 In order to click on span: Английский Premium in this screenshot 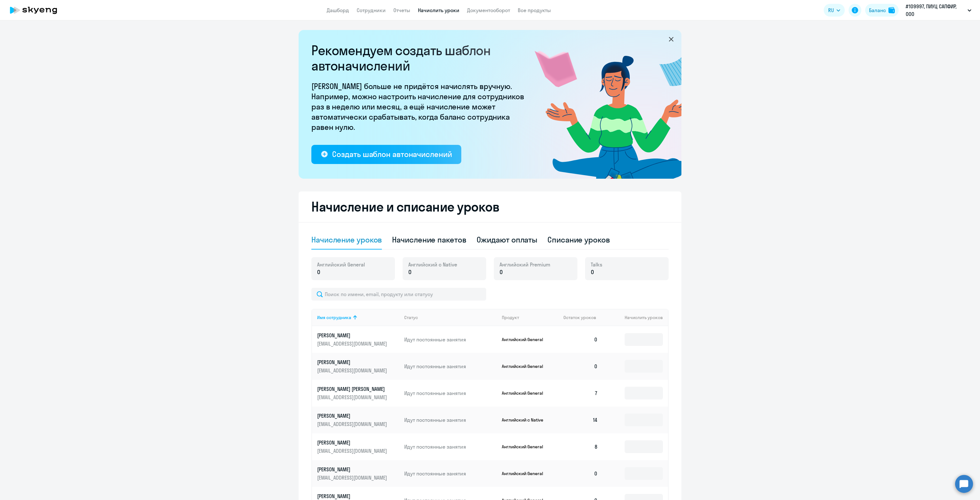, I will do `click(525, 265)`.